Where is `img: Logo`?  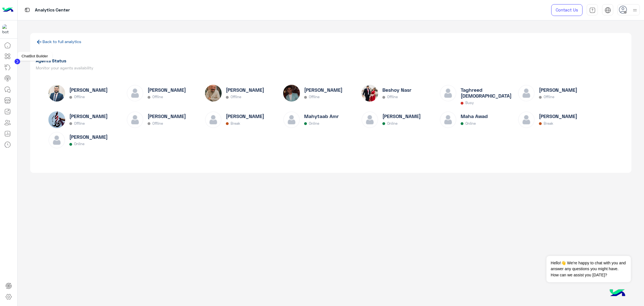
img: Logo is located at coordinates (8, 10).